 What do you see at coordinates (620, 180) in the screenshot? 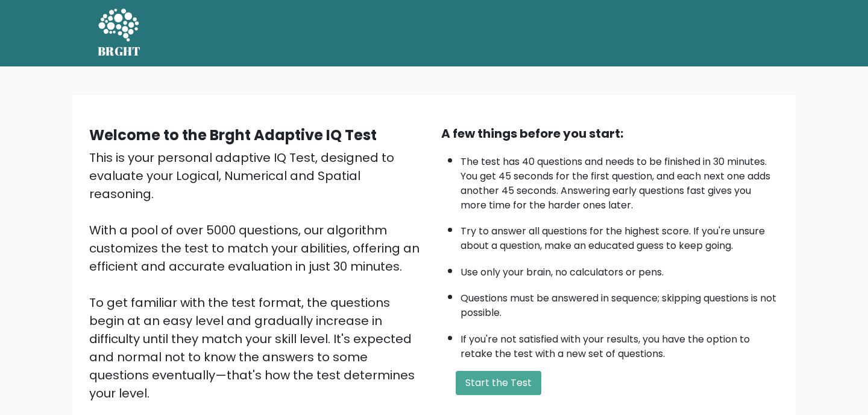
I see `li: The test has 40 questions and needs to be finished in 30 minutes. You get 45 seconds for the firs...` at bounding box center [620, 180].